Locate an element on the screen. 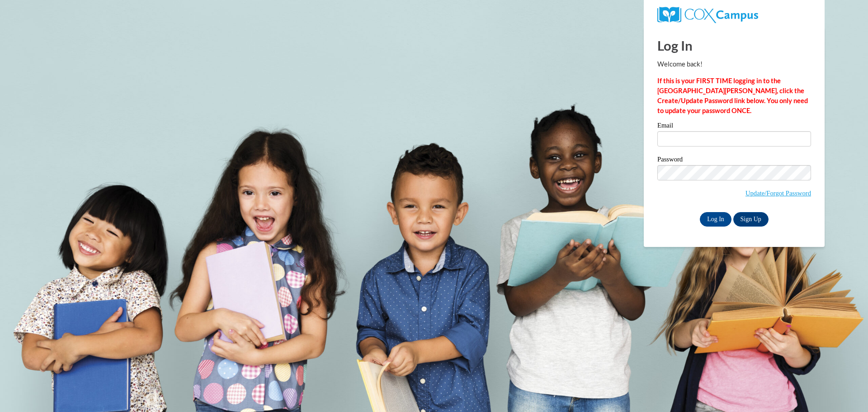  img: COX Campus is located at coordinates (707, 15).